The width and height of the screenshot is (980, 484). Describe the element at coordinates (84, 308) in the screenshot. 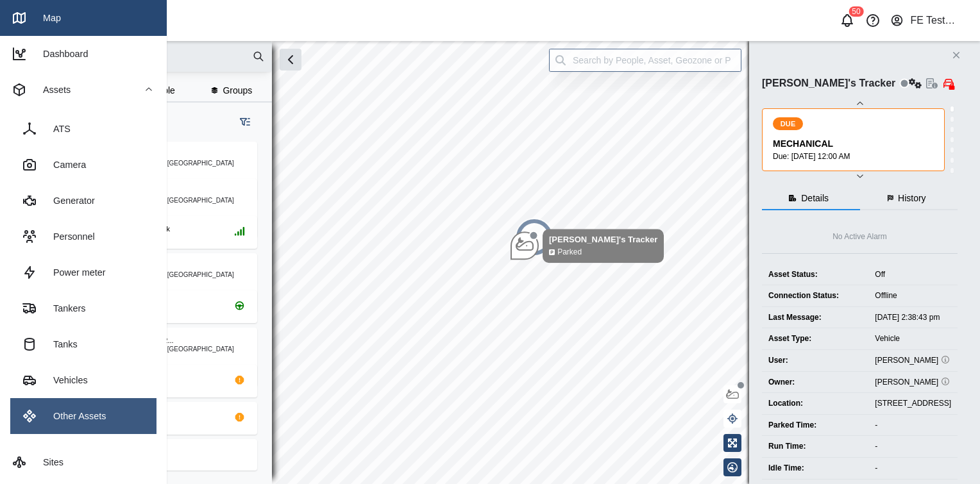

I see `a: Tankers` at that location.